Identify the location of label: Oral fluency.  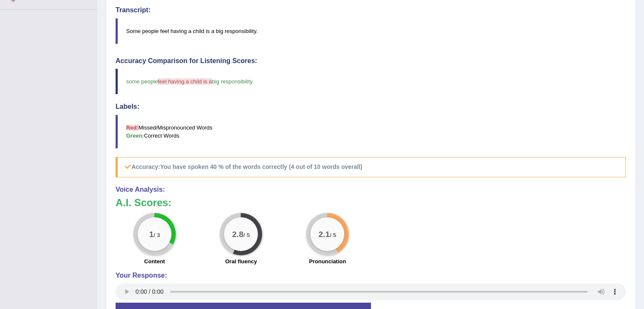
(241, 261).